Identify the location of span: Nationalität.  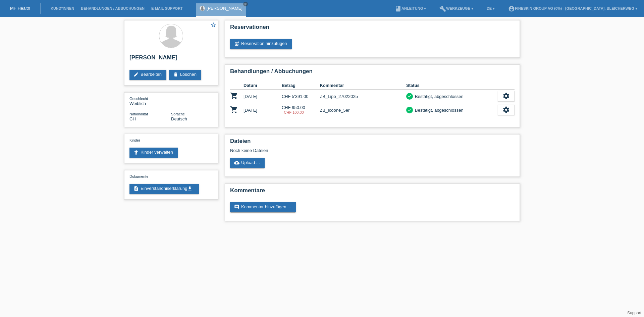
(139, 114).